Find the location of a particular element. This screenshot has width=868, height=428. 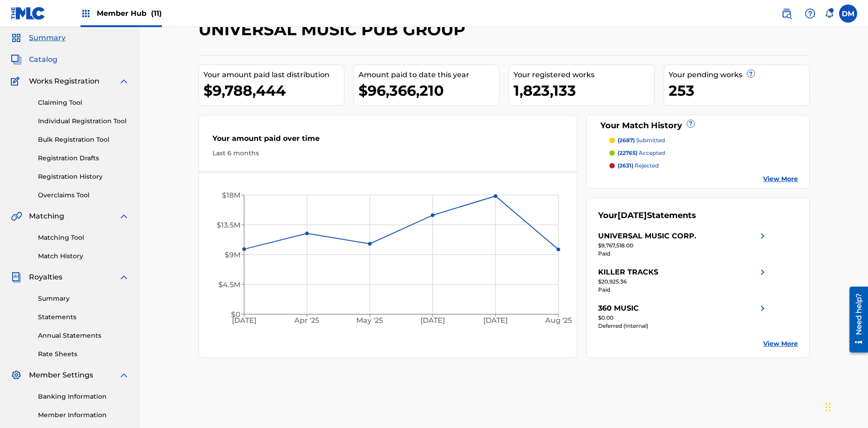

div: Drag is located at coordinates (828, 407).